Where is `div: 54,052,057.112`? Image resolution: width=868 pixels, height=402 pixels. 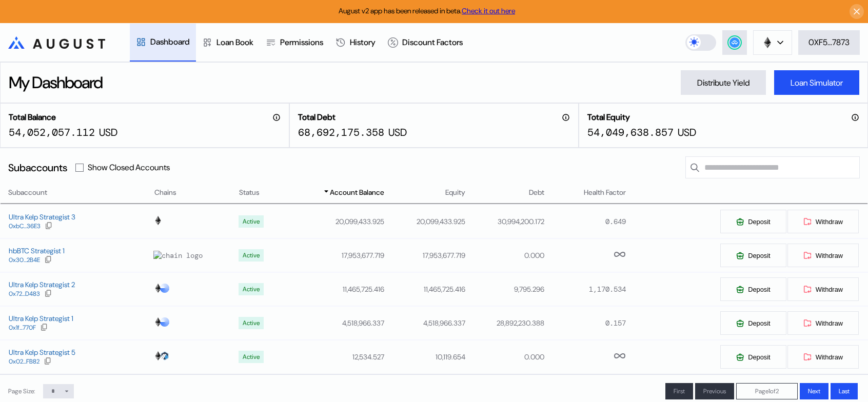 div: 54,052,057.112 is located at coordinates (52, 132).